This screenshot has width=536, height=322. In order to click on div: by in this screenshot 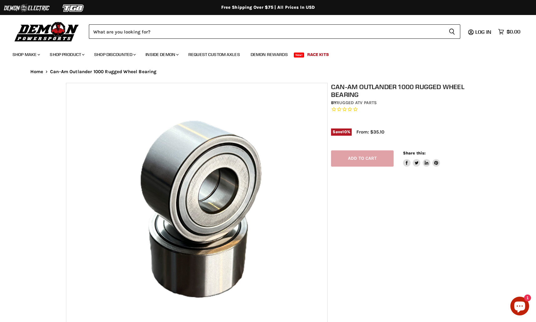, I will do `click(402, 103)`.